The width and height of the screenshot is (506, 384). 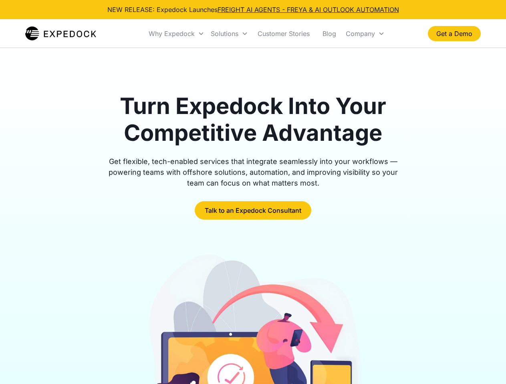 I want to click on a: Get a Demo, so click(x=454, y=34).